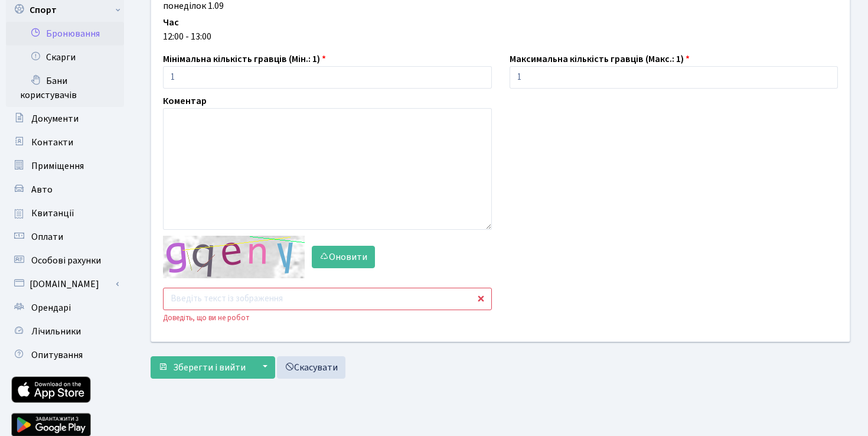 Image resolution: width=868 pixels, height=436 pixels. I want to click on a: Авто, so click(65, 190).